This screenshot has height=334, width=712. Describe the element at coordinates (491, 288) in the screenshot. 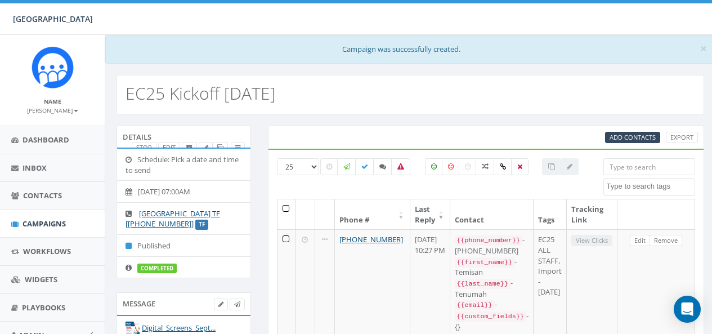

I see `div: - Tenumah` at that location.